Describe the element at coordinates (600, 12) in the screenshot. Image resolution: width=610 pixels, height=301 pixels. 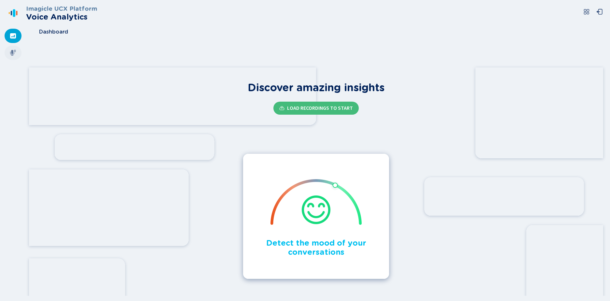
I see `svg: box-arrow-left` at that location.